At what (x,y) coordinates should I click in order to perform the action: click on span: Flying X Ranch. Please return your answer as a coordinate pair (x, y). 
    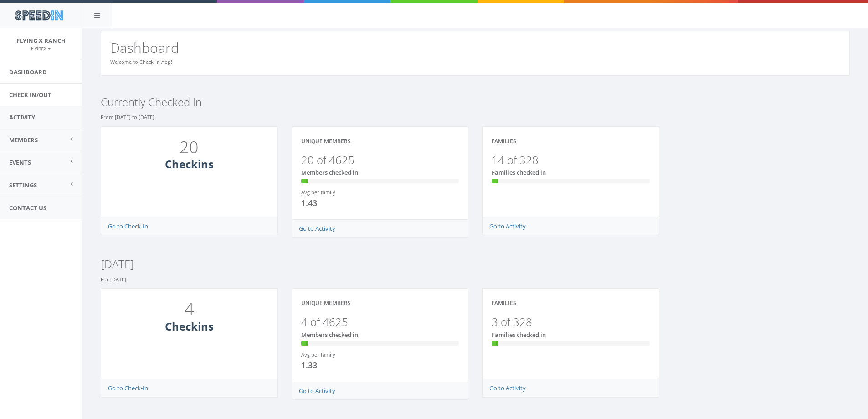
    Looking at the image, I should click on (41, 41).